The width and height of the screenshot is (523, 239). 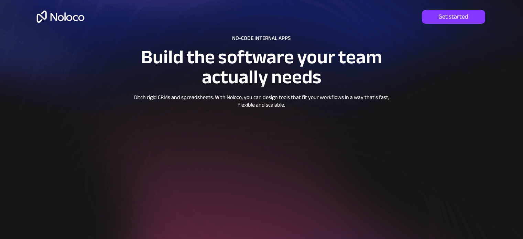 I want to click on a: Get started, so click(x=454, y=17).